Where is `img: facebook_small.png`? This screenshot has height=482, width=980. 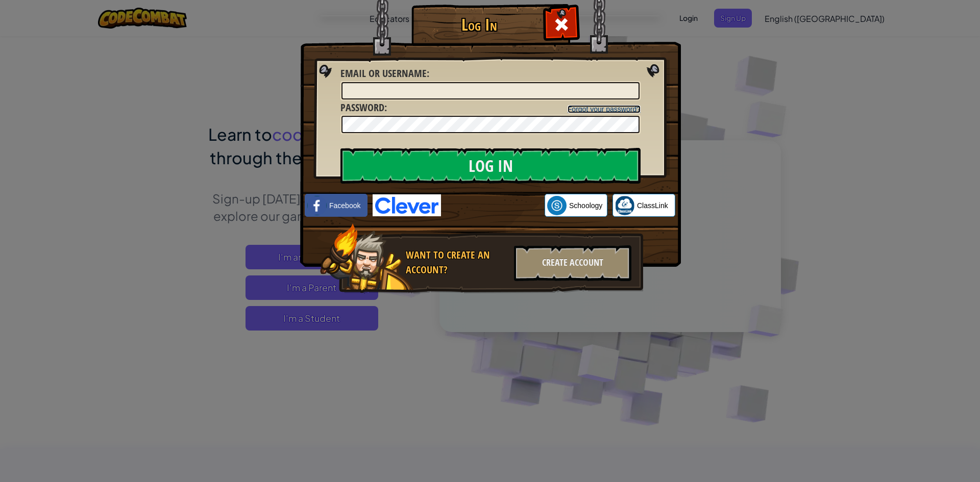 img: facebook_small.png is located at coordinates (317, 206).